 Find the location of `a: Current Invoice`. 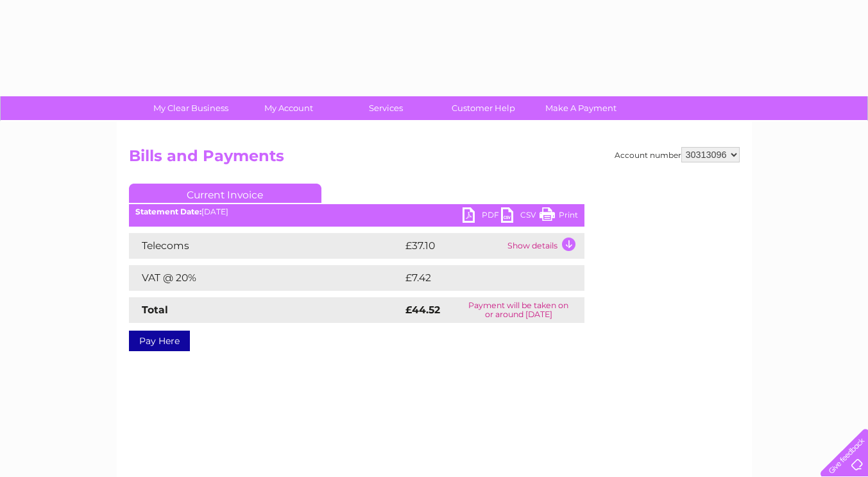

a: Current Invoice is located at coordinates (225, 193).